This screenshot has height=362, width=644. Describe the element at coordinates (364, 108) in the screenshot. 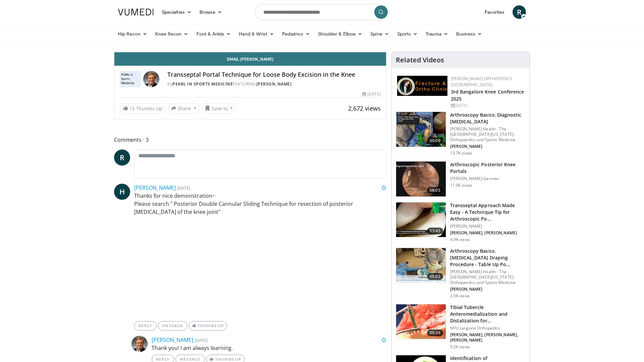

I see `span: 2,672 views` at that location.